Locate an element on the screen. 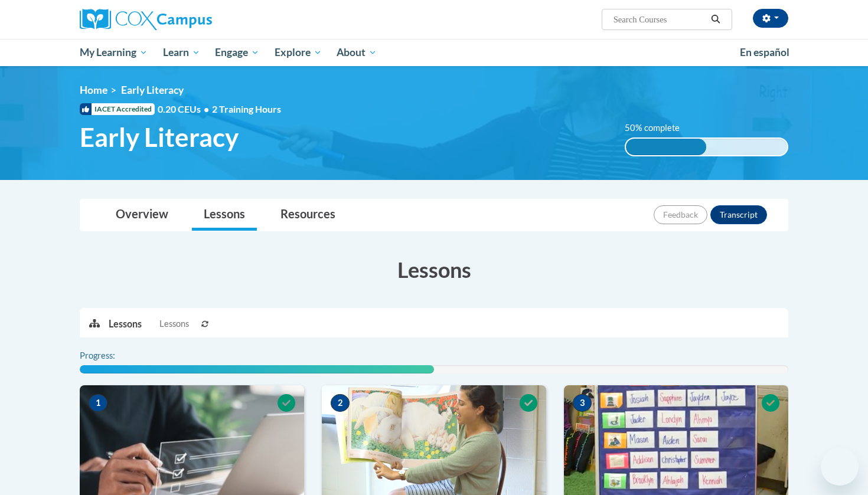 The image size is (868, 495). a: Resources is located at coordinates (308, 214).